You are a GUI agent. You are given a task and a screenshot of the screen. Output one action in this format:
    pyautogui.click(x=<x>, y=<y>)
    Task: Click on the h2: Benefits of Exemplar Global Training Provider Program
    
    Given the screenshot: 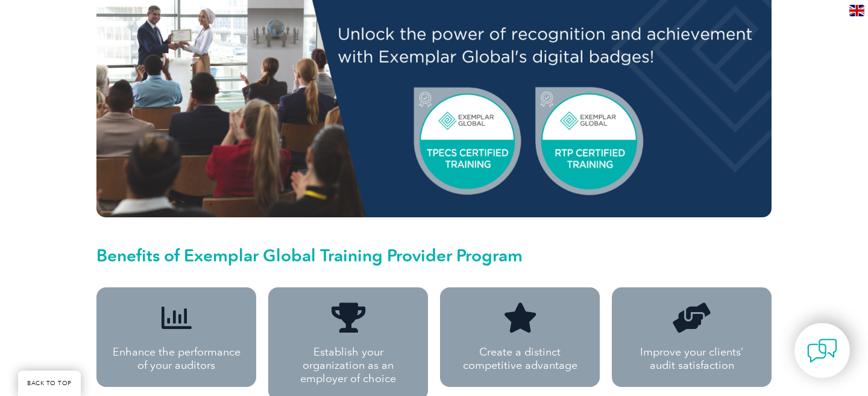 What is the action you would take?
    pyautogui.click(x=434, y=255)
    